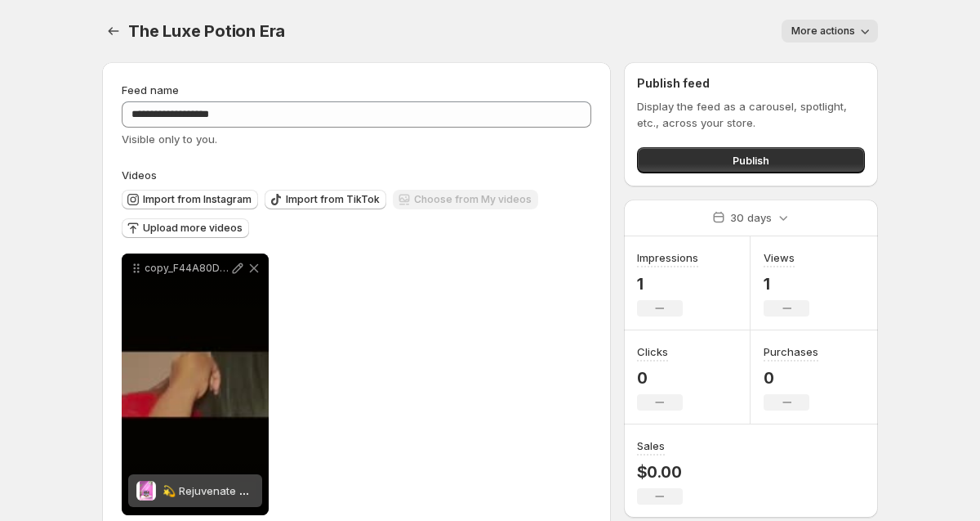  Describe the element at coordinates (114, 31) in the screenshot. I see `button: Settings` at that location.